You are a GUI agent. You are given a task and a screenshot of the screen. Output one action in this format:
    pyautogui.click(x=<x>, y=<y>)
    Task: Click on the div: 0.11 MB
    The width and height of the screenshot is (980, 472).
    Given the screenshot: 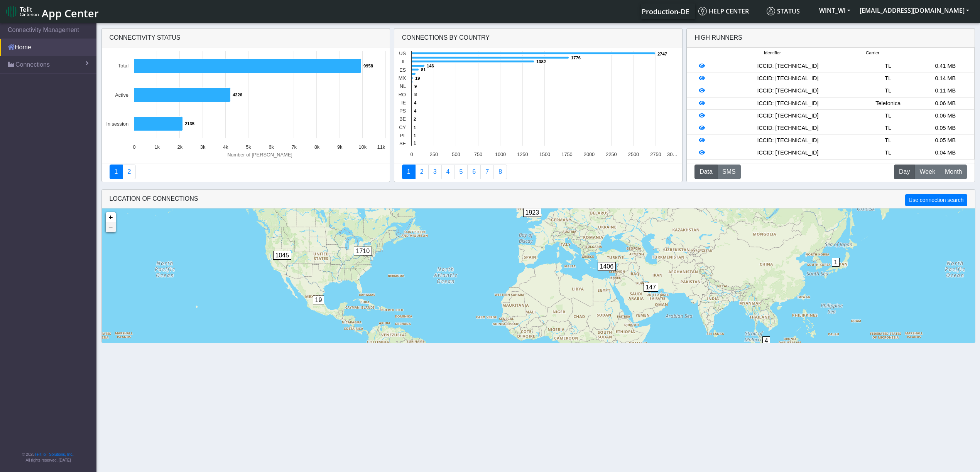 What is the action you would take?
    pyautogui.click(x=946, y=91)
    